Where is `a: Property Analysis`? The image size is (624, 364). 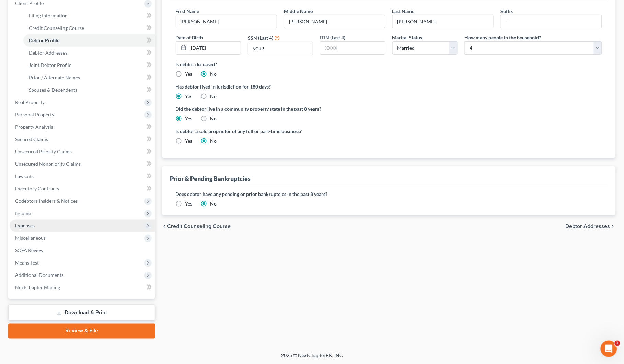
a: Property Analysis is located at coordinates (82, 127).